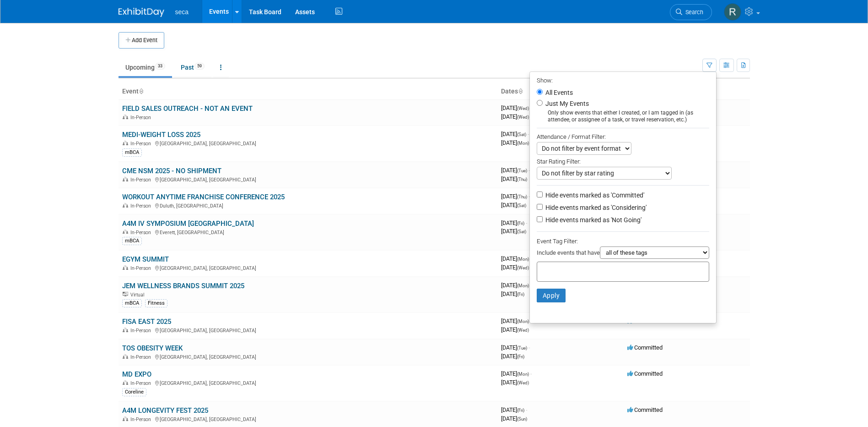 The height and width of the screenshot is (427, 868). What do you see at coordinates (125, 294) in the screenshot?
I see `img: Virtual Event` at bounding box center [125, 294].